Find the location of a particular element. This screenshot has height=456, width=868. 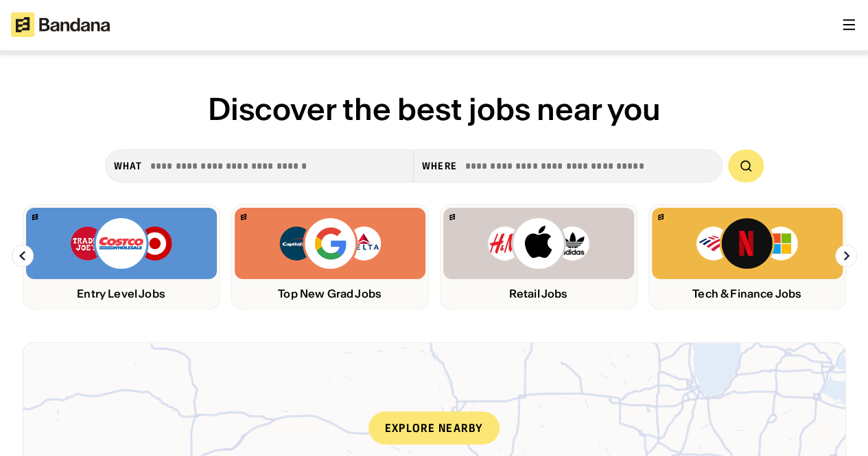

span: Discover the best jobs near you is located at coordinates (434, 109).